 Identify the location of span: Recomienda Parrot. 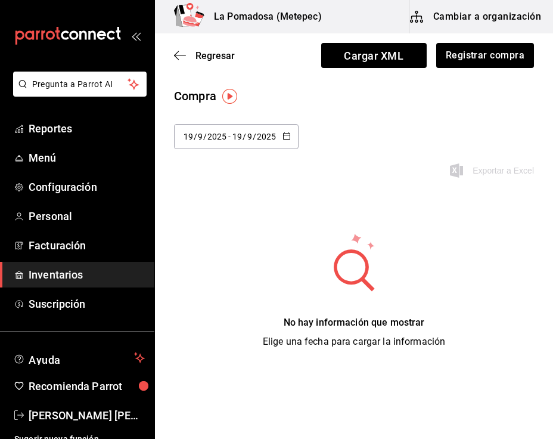
(86, 386).